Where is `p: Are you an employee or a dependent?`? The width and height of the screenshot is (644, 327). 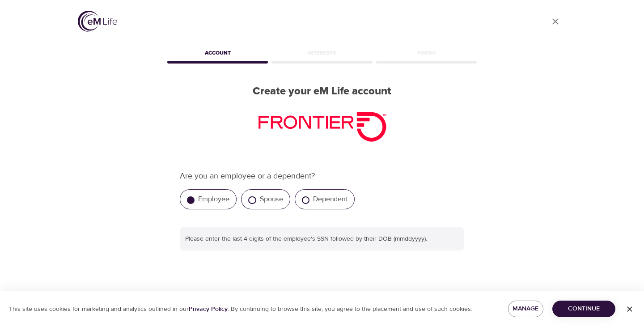
p: Are you an employee or a dependent? is located at coordinates (322, 176).